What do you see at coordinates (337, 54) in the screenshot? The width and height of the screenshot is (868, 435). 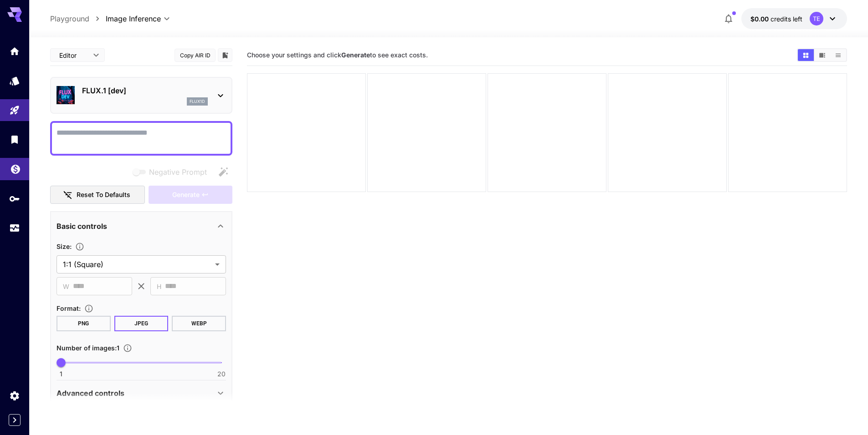 I see `span: Choose your settings and click to see exact costs.` at bounding box center [337, 54].